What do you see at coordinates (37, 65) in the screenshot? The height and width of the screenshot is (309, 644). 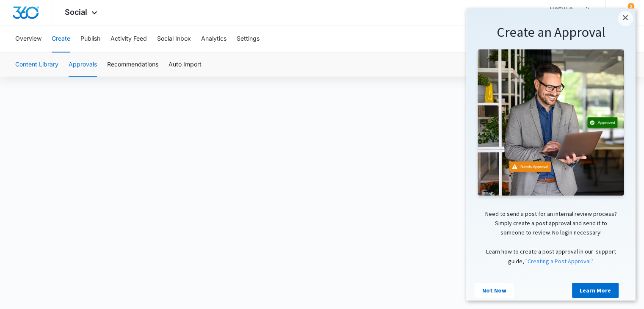 I see `button: Content Library` at bounding box center [37, 65].